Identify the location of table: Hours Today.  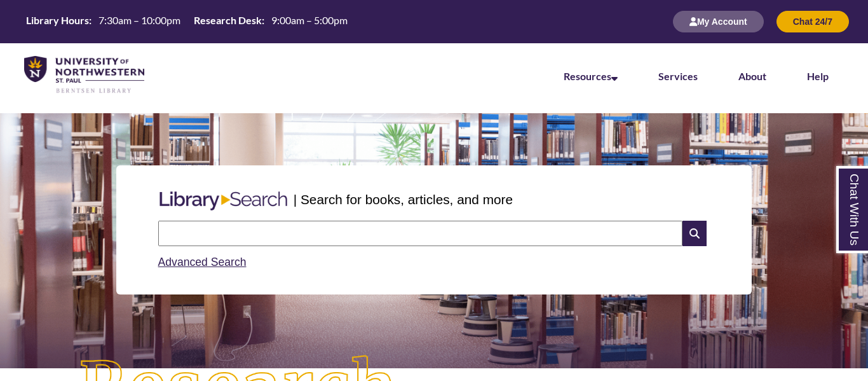
(187, 21).